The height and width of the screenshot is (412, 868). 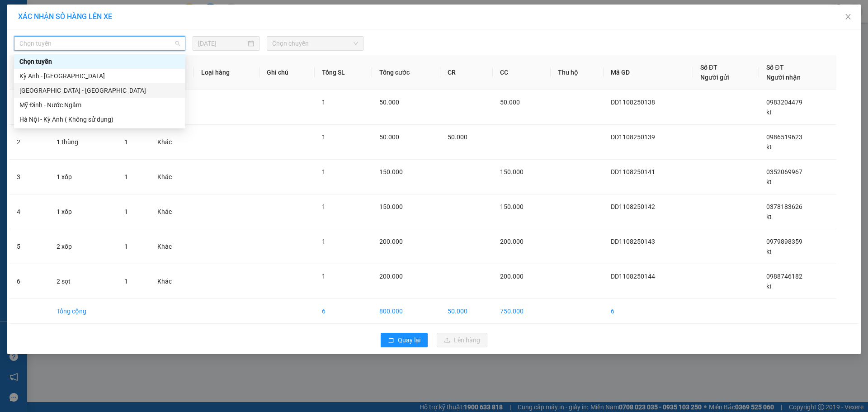 What do you see at coordinates (633, 276) in the screenshot?
I see `span: DD1108250144` at bounding box center [633, 276].